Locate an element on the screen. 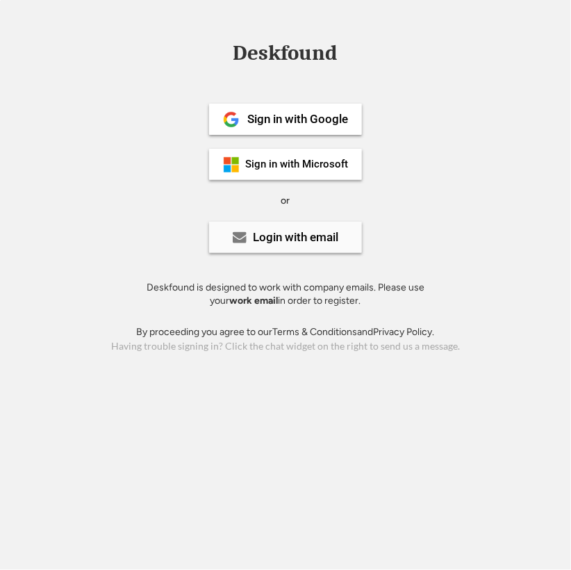 This screenshot has height=570, width=571. a: Privacy Policy. is located at coordinates (404, 331).